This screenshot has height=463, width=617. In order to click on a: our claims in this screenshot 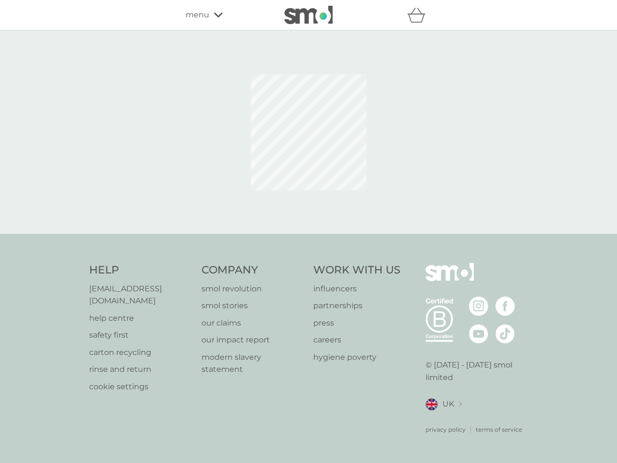, I will do `click(253, 323)`.